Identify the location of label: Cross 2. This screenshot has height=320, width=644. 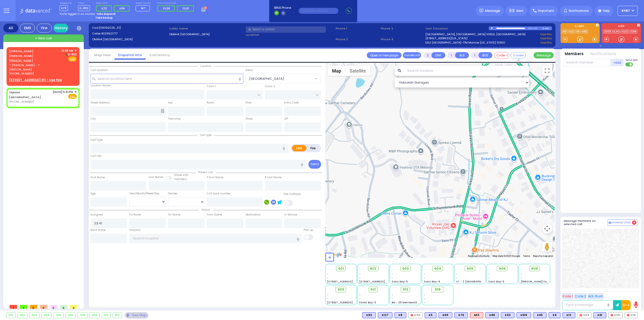
(270, 86).